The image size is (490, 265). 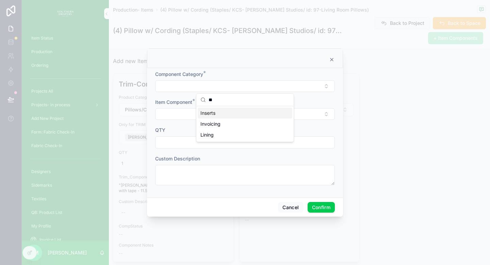 What do you see at coordinates (179, 74) in the screenshot?
I see `span: Component Category` at bounding box center [179, 74].